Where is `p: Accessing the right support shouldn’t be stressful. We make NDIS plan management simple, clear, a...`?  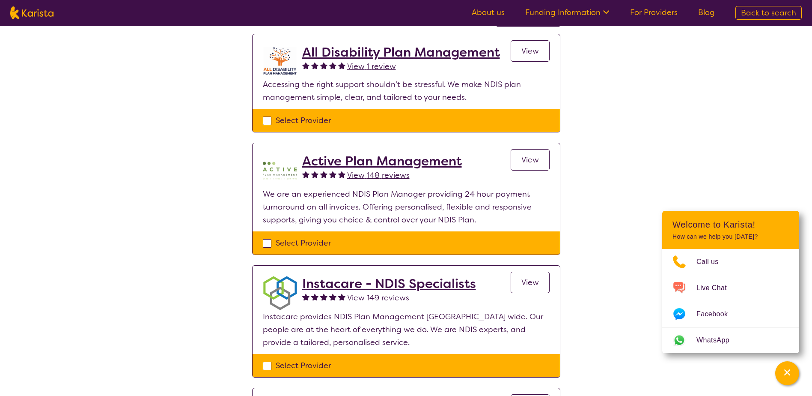
p: Accessing the right support shouldn’t be stressful. We make NDIS plan management simple, clear, a... is located at coordinates (406, 91).